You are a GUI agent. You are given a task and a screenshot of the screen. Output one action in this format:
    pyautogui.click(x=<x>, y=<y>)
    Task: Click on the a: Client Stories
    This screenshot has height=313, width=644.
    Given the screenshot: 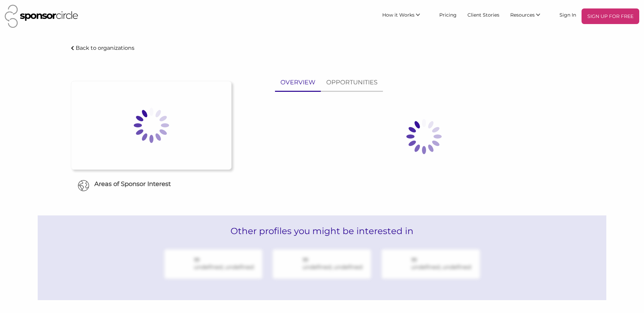 What is the action you would take?
    pyautogui.click(x=484, y=14)
    